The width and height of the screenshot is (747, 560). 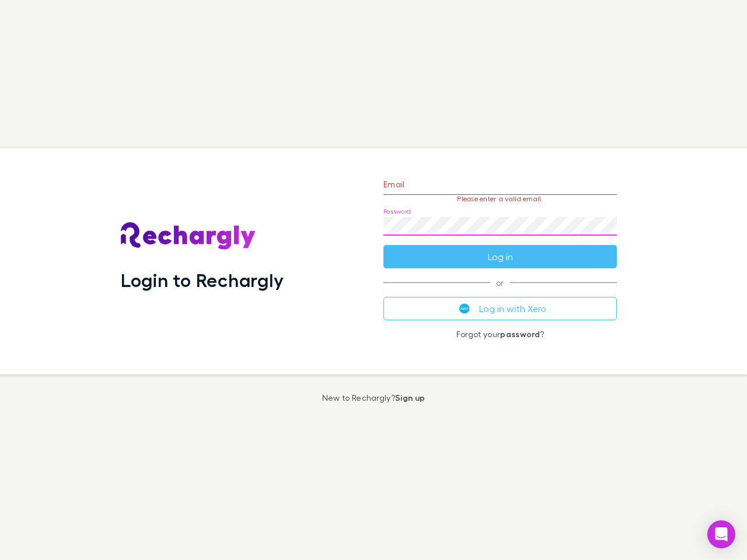 What do you see at coordinates (500, 308) in the screenshot?
I see `button: Log in with Xero` at bounding box center [500, 308].